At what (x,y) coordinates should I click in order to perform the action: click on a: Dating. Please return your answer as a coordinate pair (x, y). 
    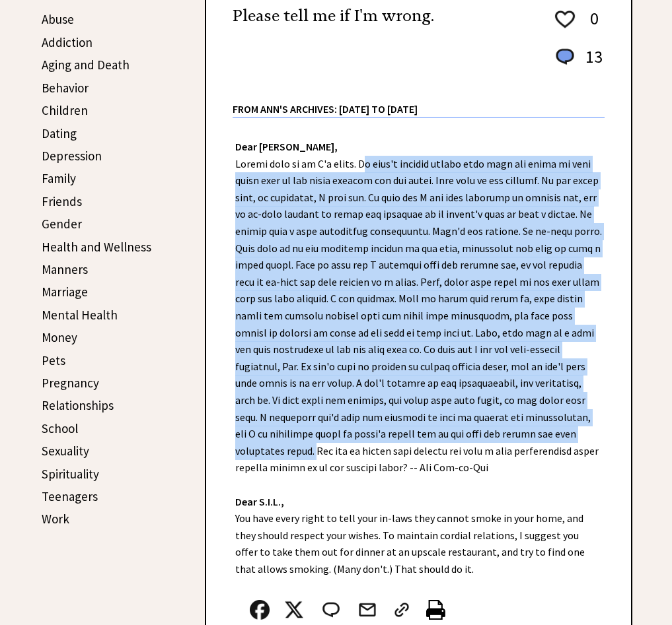
    Looking at the image, I should click on (59, 133).